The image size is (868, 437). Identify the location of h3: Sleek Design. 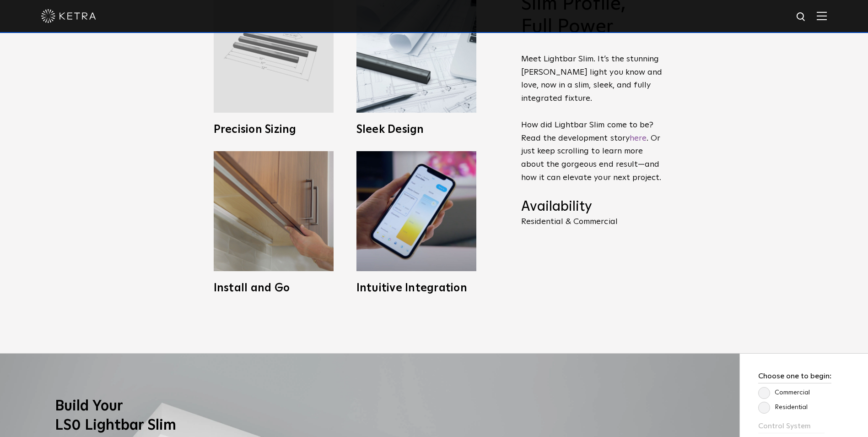
(417, 130).